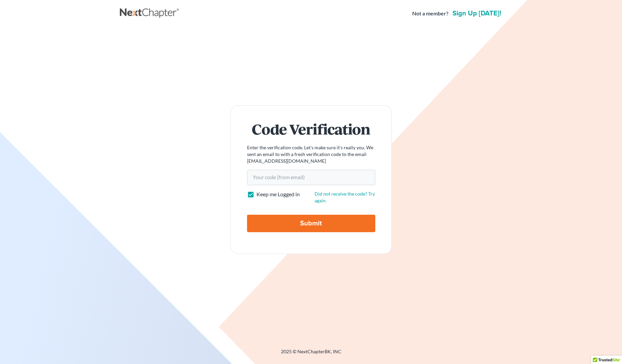 The height and width of the screenshot is (364, 622). Describe the element at coordinates (311, 128) in the screenshot. I see `h1: Code Verification` at that location.